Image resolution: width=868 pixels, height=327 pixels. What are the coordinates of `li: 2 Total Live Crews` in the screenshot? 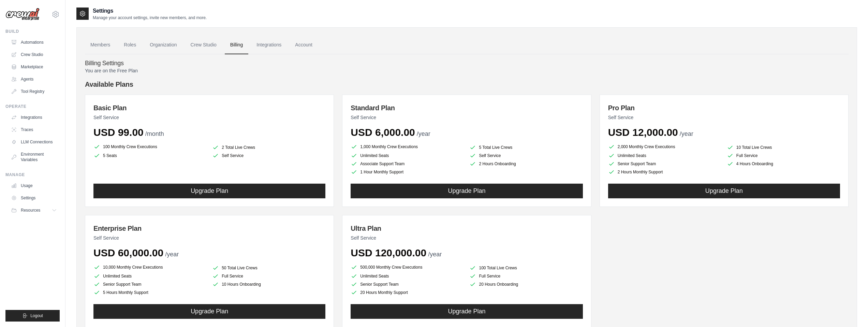 It's located at (269, 147).